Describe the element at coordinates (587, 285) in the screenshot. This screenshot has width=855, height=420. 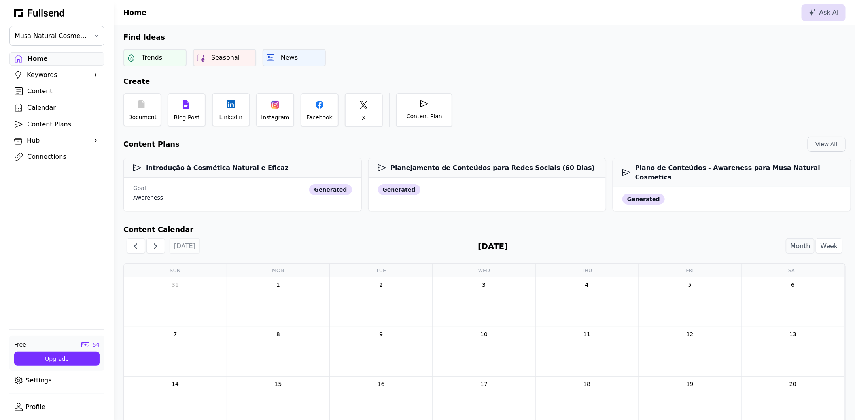
I see `a: September 4, 2025` at that location.